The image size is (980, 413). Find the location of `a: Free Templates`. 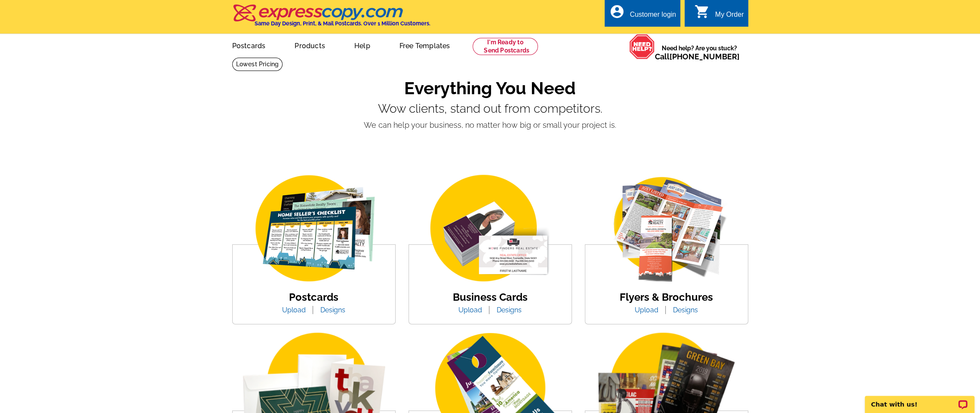

a: Free Templates is located at coordinates (425, 45).